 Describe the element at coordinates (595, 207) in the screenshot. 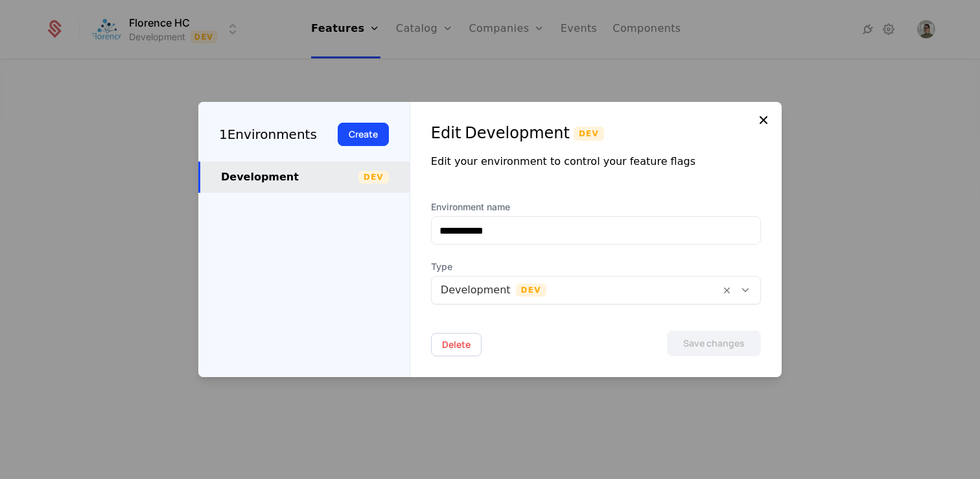

I see `label: Environment name` at that location.